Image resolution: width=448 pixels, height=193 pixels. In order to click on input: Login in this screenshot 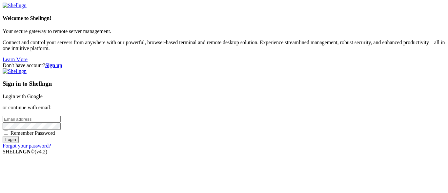, I will do `click(10, 140)`.